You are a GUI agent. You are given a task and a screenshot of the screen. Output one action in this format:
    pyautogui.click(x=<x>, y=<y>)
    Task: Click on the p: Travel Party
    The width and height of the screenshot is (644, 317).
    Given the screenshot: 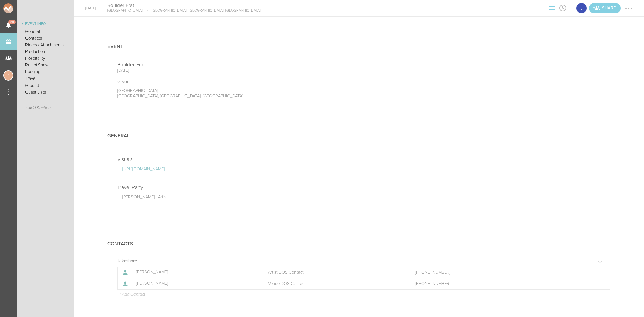 What is the action you would take?
    pyautogui.click(x=364, y=187)
    